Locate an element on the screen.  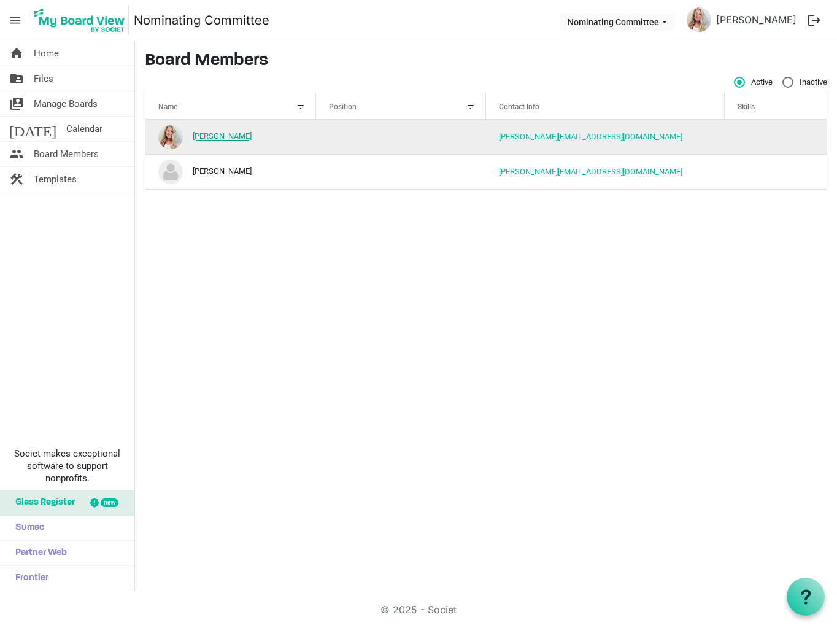
span: folder_shared is located at coordinates (17, 79).